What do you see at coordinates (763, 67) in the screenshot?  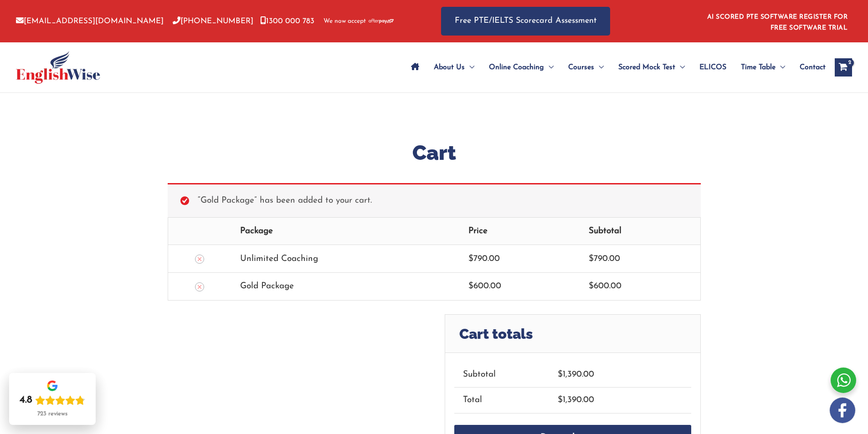 I see `a: Time TableMenu Toggle` at bounding box center [763, 67].